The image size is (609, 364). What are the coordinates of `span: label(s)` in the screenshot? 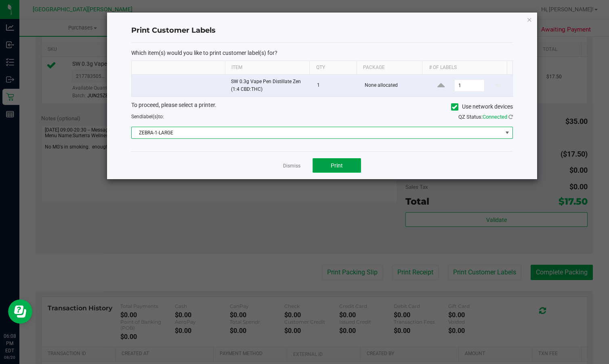 It's located at (150, 116).